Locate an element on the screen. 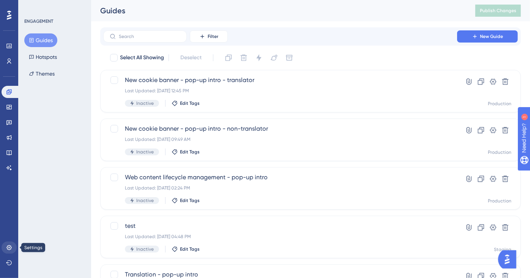  button: New Guide is located at coordinates (487, 36).